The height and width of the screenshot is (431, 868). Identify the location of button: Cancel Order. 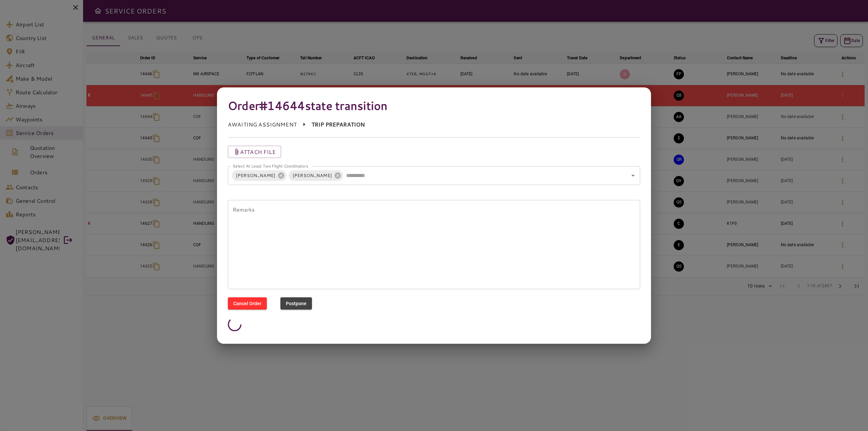
(247, 303).